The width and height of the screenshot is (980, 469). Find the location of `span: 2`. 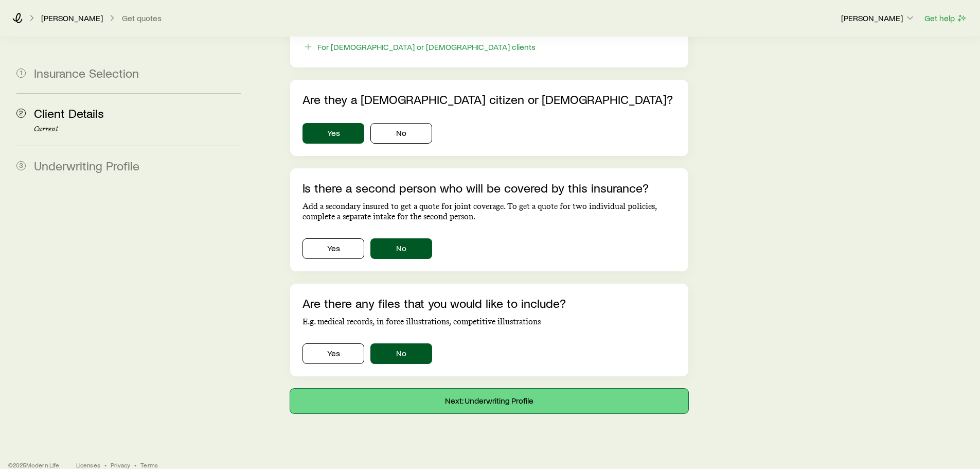

span: 2 is located at coordinates (21, 113).